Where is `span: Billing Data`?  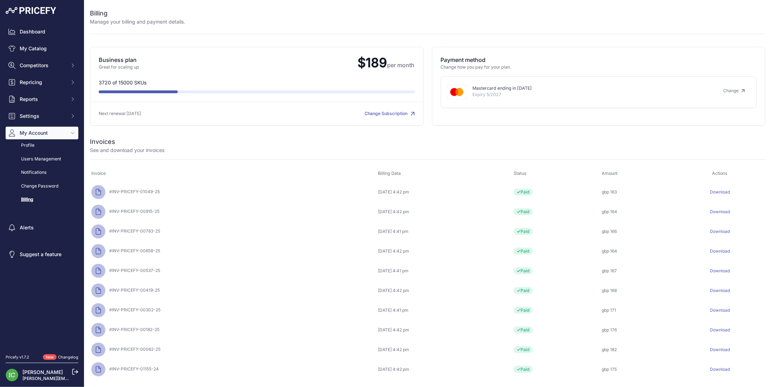 span: Billing Data is located at coordinates (389, 173).